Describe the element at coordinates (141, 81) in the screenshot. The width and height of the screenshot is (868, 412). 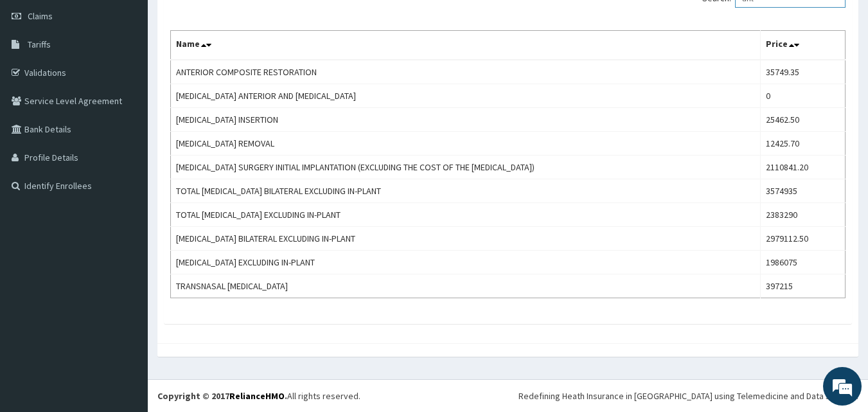
I see `div: Chat with us now` at that location.